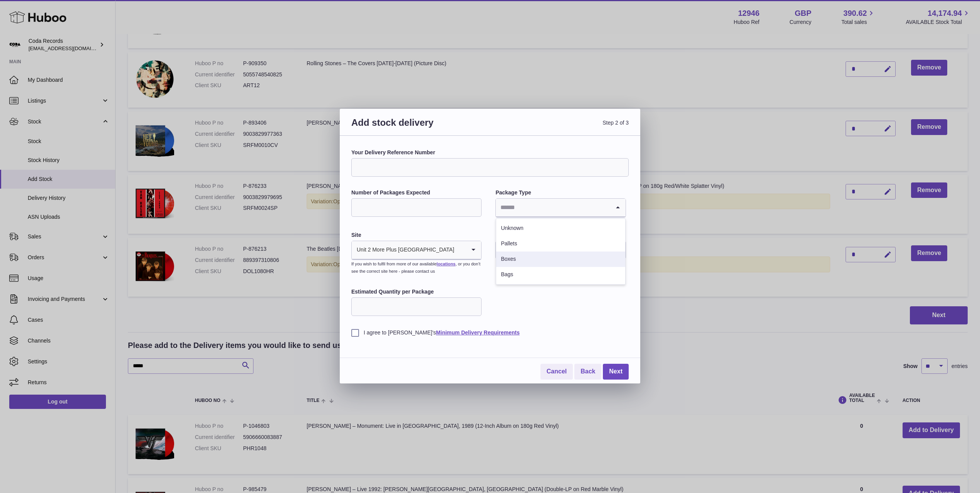 The width and height of the screenshot is (980, 493). I want to click on li: Boxes, so click(560, 259).